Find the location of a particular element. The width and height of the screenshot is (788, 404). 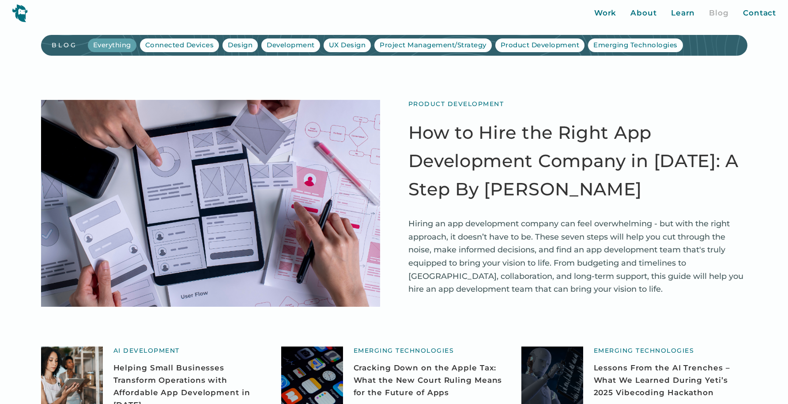

a: About is located at coordinates (644, 13).